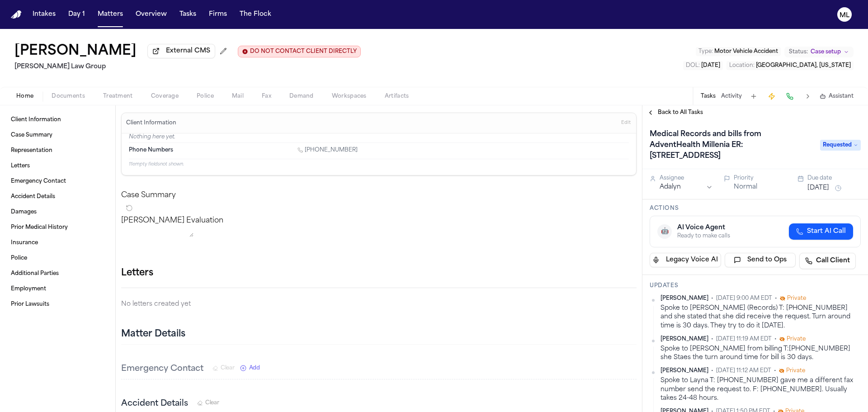 The width and height of the screenshot is (868, 412). Describe the element at coordinates (223, 368) in the screenshot. I see `button: Clear Emergency Contact` at that location.